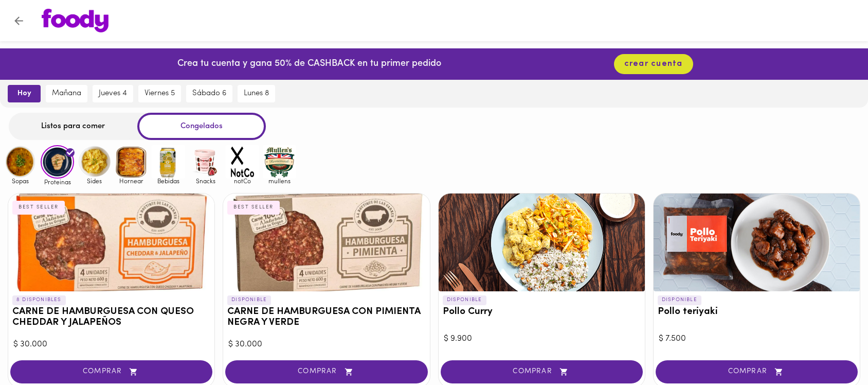  I want to click on span: Sopas, so click(20, 181).